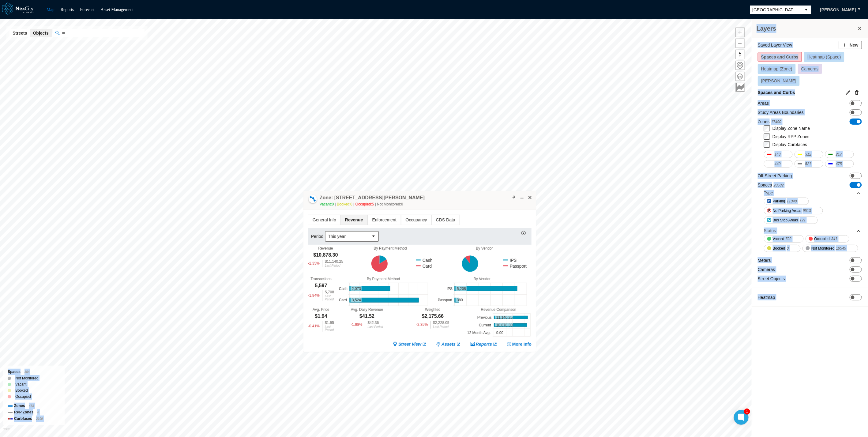 This screenshot has width=868, height=437. What do you see at coordinates (330, 292) in the screenshot?
I see `div: 5,708` at bounding box center [330, 292].